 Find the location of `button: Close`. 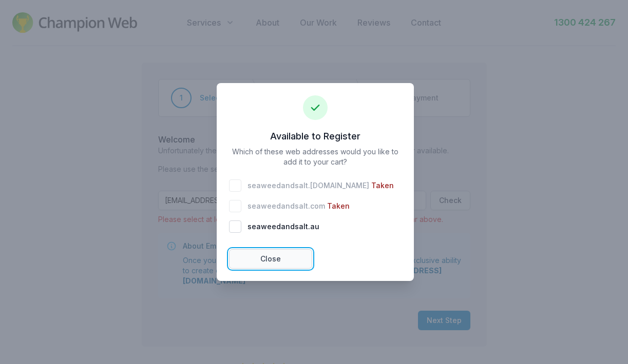

button: Close is located at coordinates (271, 259).